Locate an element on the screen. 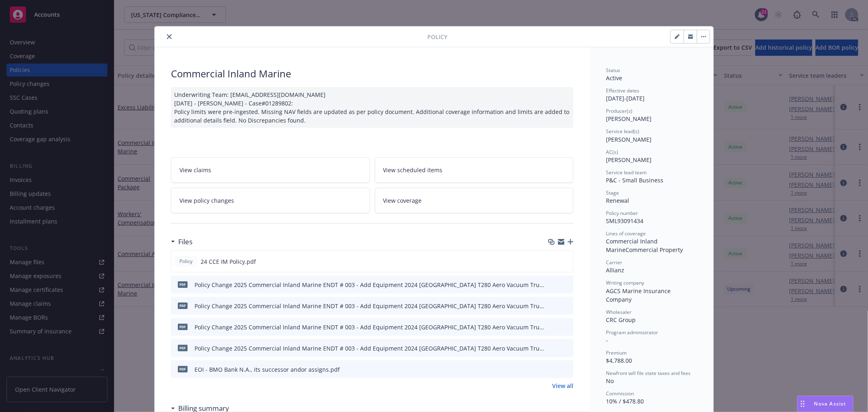 This screenshot has width=868, height=412. span: SML93091434 is located at coordinates (625, 221).